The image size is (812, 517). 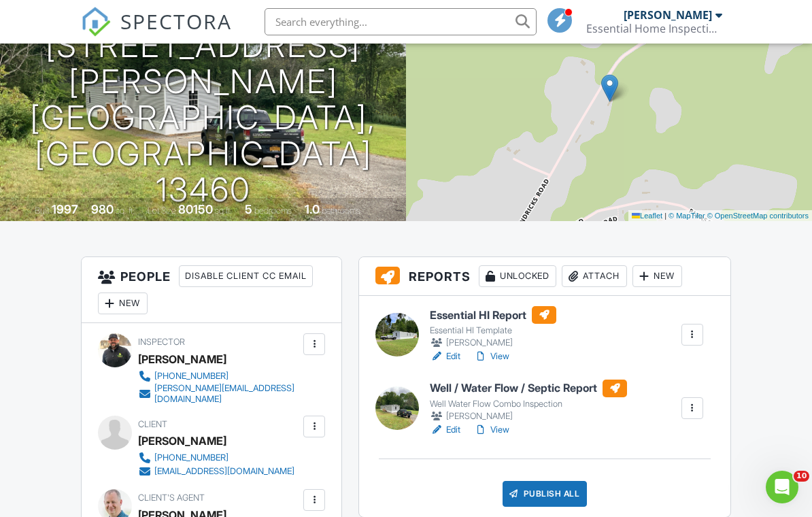 I want to click on h6: Well / Water Flow / Septic Report, so click(x=529, y=388).